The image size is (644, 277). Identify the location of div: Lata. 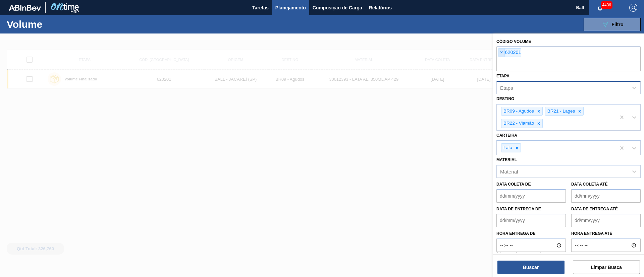
(507, 148).